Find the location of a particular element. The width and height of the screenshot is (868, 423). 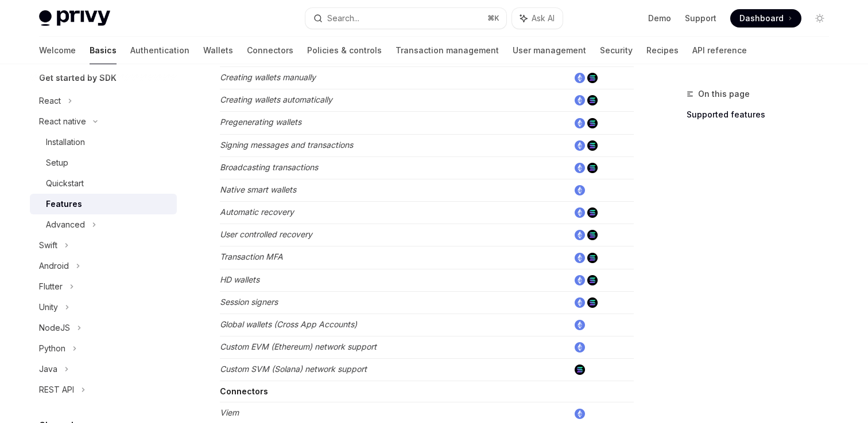

em: Custom EVM (Ethereum) network support is located at coordinates (298, 346).